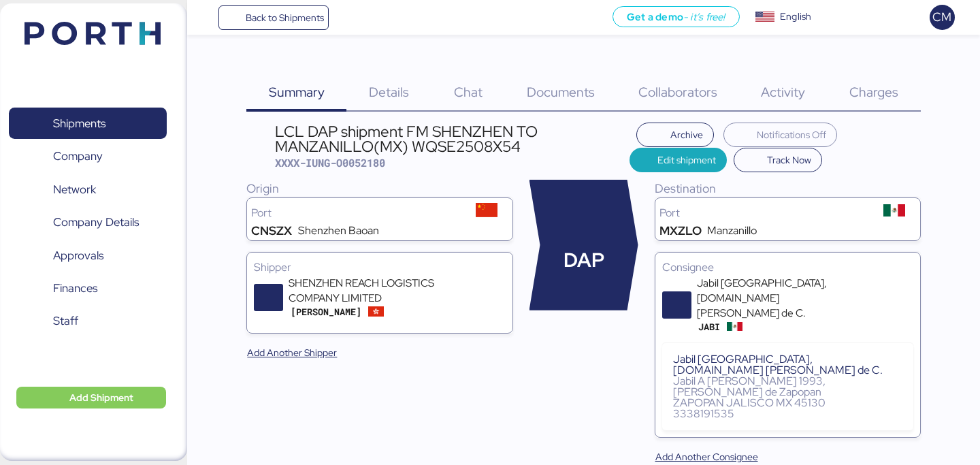 This screenshot has height=465, width=980. What do you see at coordinates (686, 160) in the screenshot?
I see `span: Edit shipment` at bounding box center [686, 160].